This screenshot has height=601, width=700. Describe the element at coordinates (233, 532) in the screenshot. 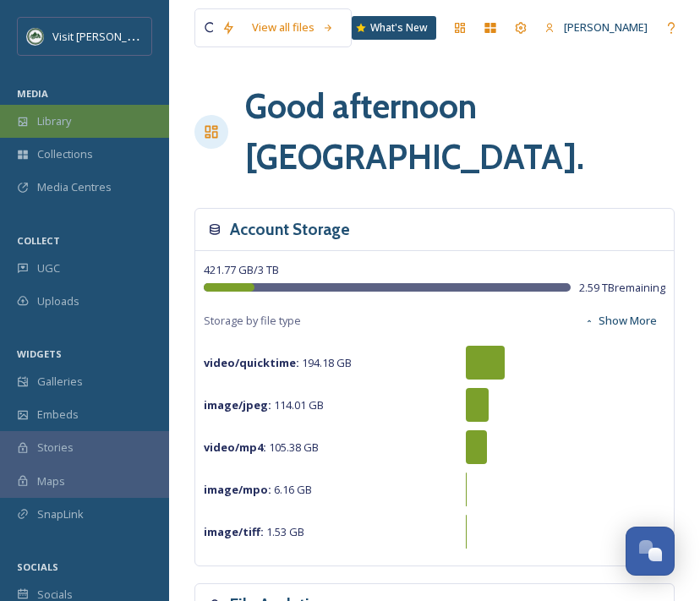

I see `strong: image/tiff :` at that location.